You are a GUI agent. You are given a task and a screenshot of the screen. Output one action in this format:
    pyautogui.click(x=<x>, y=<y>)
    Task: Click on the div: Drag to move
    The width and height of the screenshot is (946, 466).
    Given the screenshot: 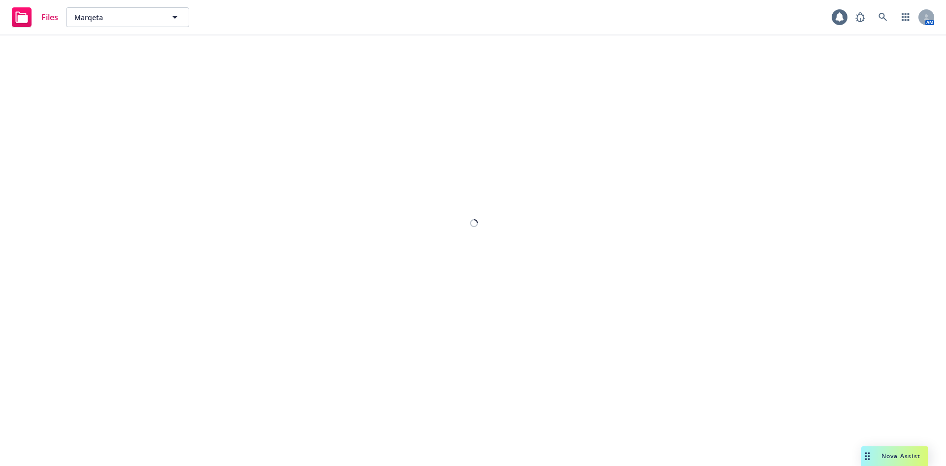 What is the action you would take?
    pyautogui.click(x=867, y=456)
    